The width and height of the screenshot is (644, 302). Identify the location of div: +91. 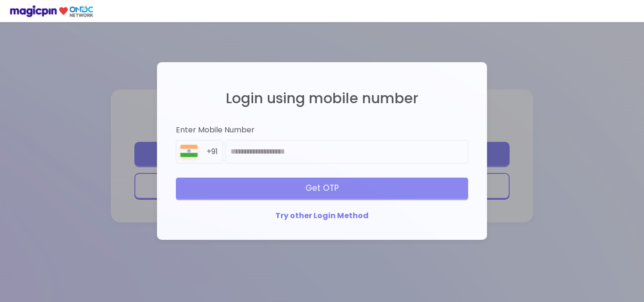
(214, 151).